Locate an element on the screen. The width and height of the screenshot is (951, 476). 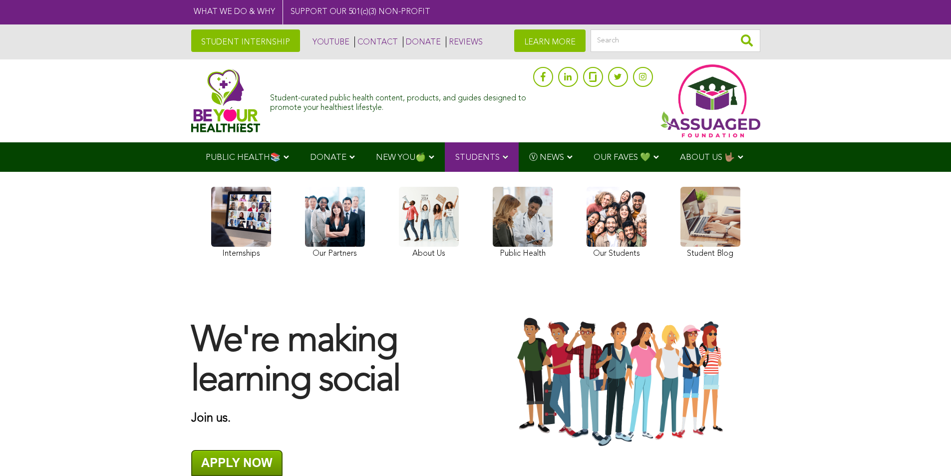
img: glassdoor is located at coordinates (592, 77).